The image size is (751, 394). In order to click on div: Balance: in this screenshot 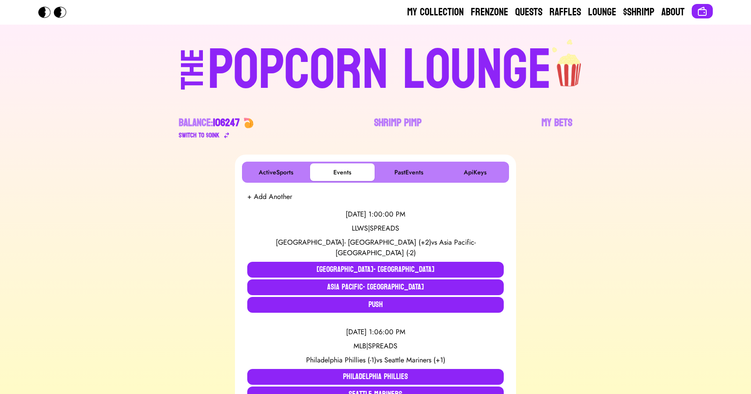, I will do `click(209, 123)`.